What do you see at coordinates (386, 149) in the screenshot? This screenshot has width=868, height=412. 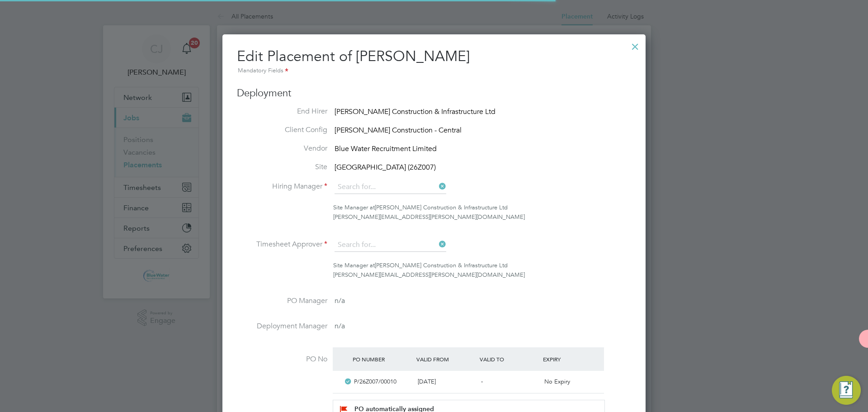 I see `span: Blue Water Recruitment Limited` at bounding box center [386, 149].